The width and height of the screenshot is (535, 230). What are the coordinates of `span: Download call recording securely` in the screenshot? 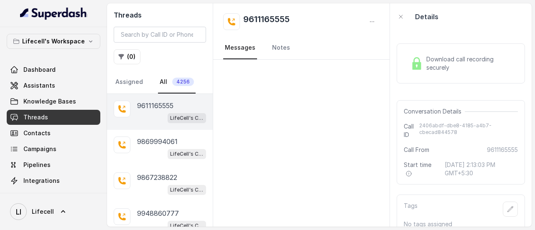 It's located at (471, 64).